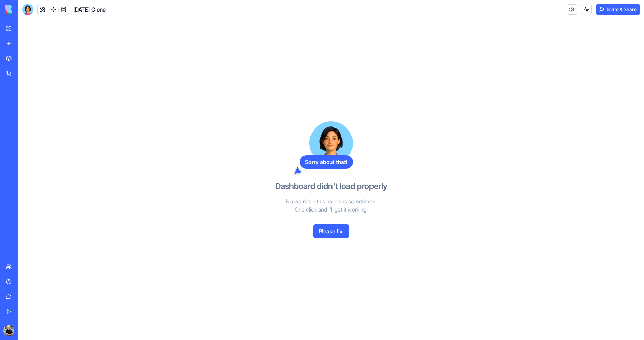 Image resolution: width=644 pixels, height=340 pixels. Describe the element at coordinates (26, 10) in the screenshot. I see `img: logo` at that location.